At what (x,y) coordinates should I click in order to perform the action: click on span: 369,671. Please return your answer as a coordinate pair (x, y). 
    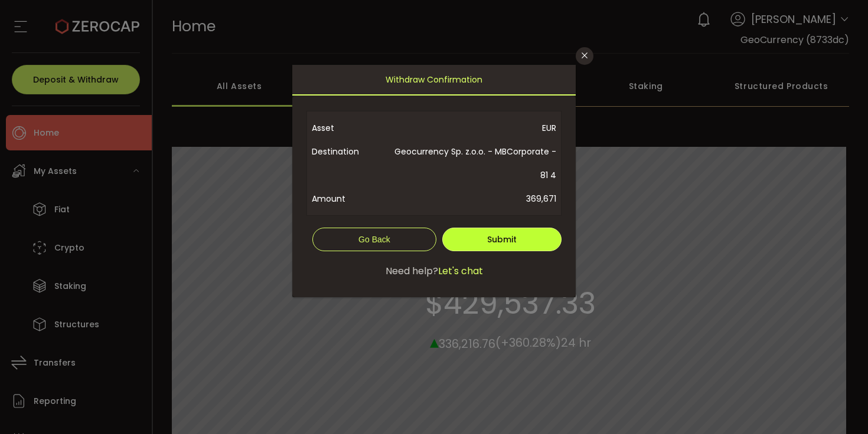
    Looking at the image, I should click on (471, 199).